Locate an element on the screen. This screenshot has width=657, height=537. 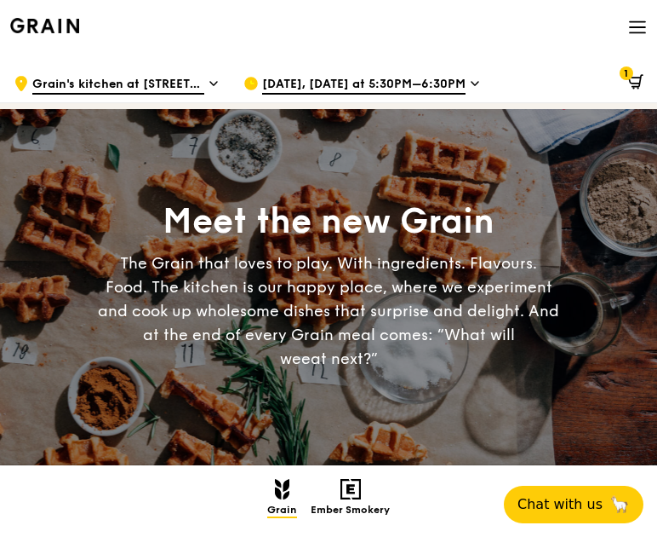
img: Grain mobile logo is located at coordinates (282, 489).